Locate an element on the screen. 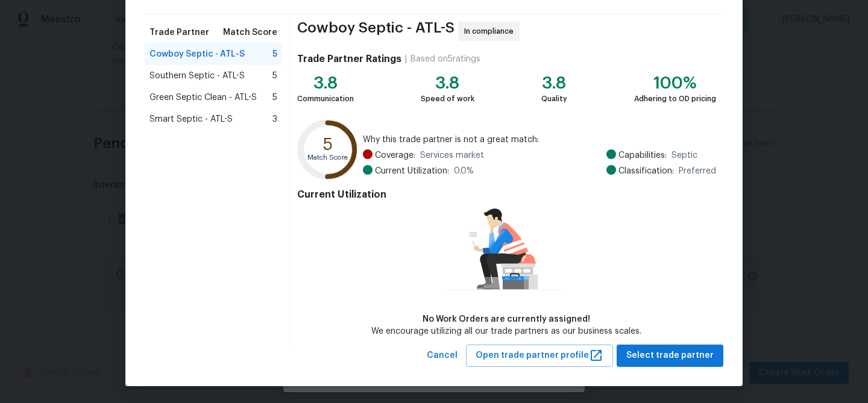 The width and height of the screenshot is (868, 403). span: Classification: is located at coordinates (646, 171).